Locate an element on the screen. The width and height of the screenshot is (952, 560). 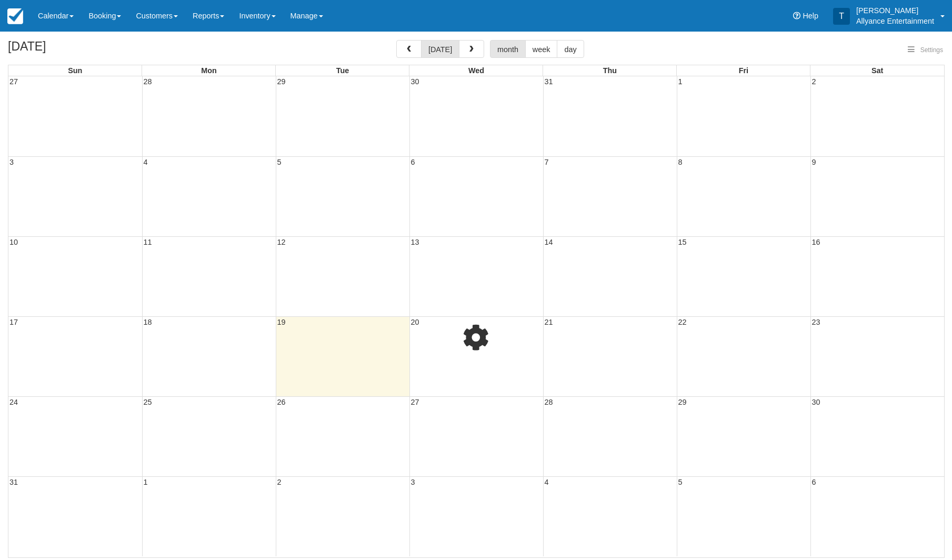
span: 15 is located at coordinates (683, 242).